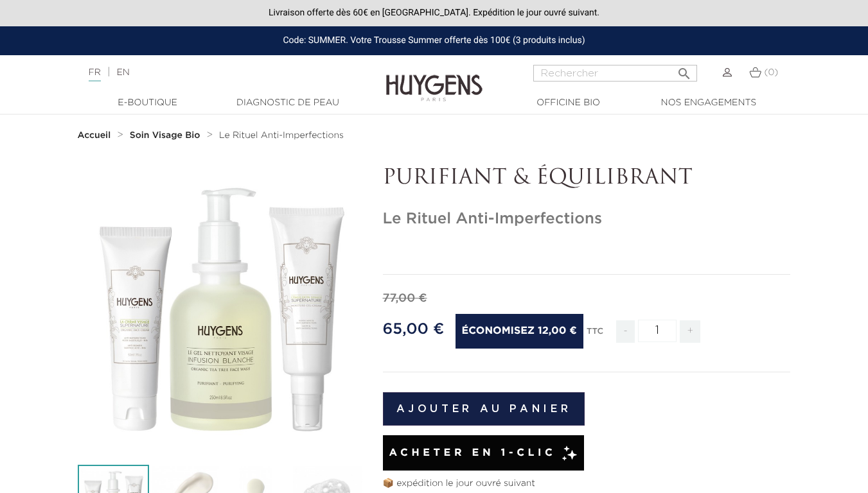 This screenshot has height=493, width=868. Describe the element at coordinates (95, 135) in the screenshot. I see `strong: Accueil` at that location.